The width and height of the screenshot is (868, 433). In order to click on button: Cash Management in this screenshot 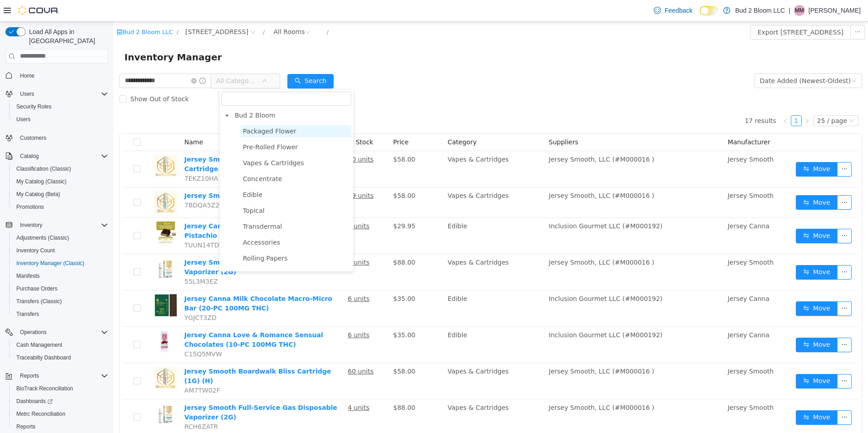, I will do `click(61, 345)`.